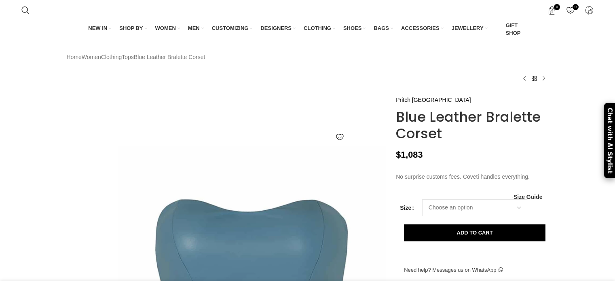 The image size is (615, 281). What do you see at coordinates (524, 78) in the screenshot?
I see `a: Previous product` at bounding box center [524, 78].